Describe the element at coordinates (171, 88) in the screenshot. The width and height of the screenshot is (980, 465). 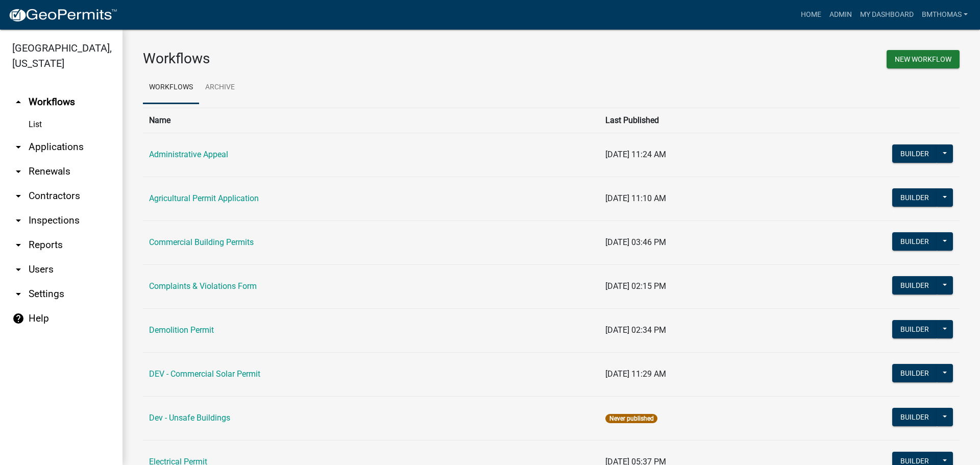
I see `a: Workflows` at that location.